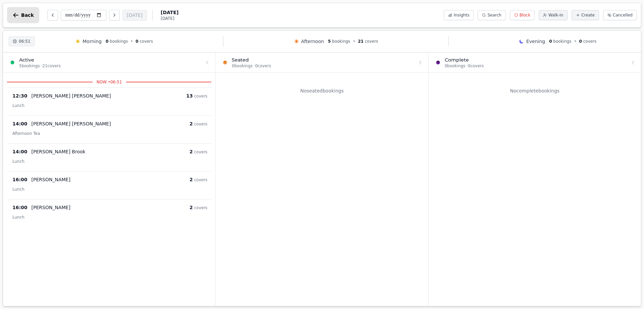 The height and width of the screenshot is (309, 644). I want to click on span: Morning, so click(92, 41).